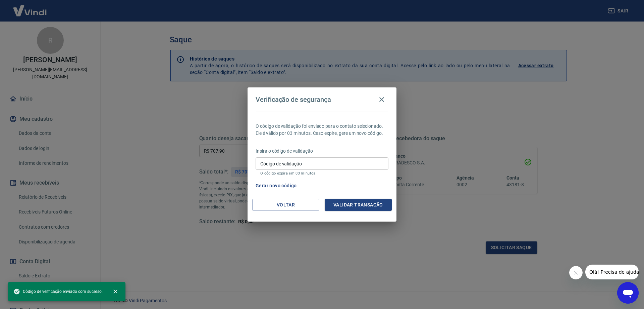 This screenshot has height=309, width=644. Describe the element at coordinates (115, 292) in the screenshot. I see `button: close` at that location.